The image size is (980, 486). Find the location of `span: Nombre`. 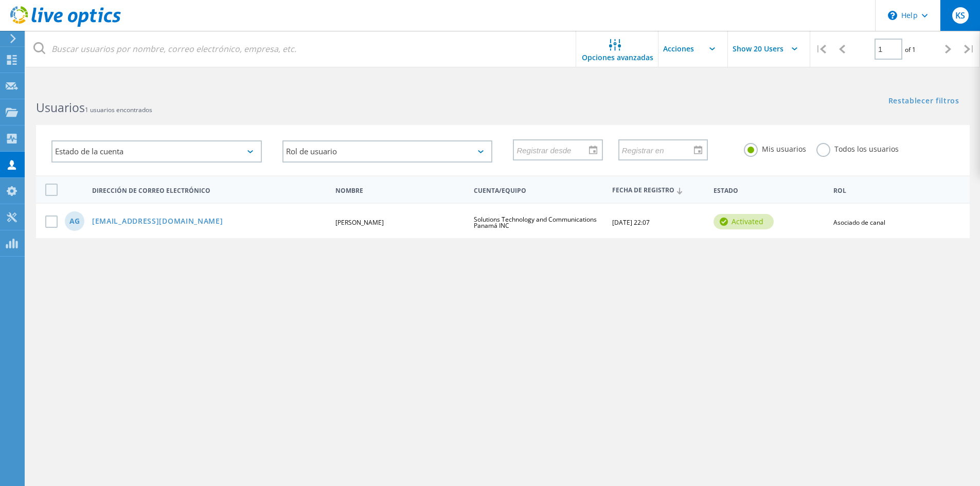

span: Nombre is located at coordinates (400, 191).